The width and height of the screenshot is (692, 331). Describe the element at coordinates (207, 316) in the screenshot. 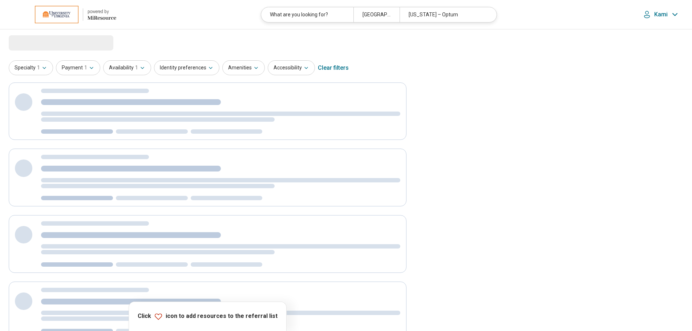

I see `p: Click icon to add resources to the referral list` at that location.